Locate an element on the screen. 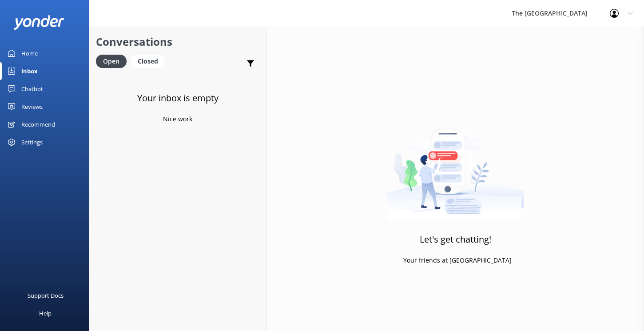  div: Help is located at coordinates (45, 313).